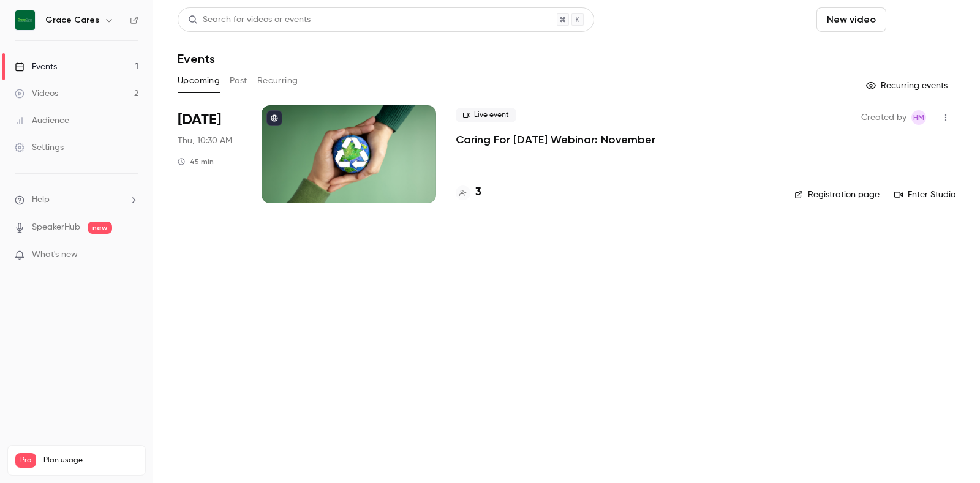  I want to click on span: Help, so click(40, 200).